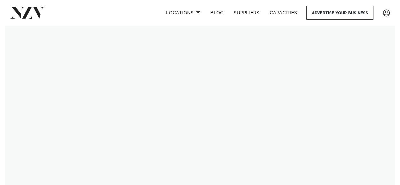 Image resolution: width=400 pixels, height=185 pixels. What do you see at coordinates (217, 13) in the screenshot?
I see `a: BLOG` at bounding box center [217, 13].